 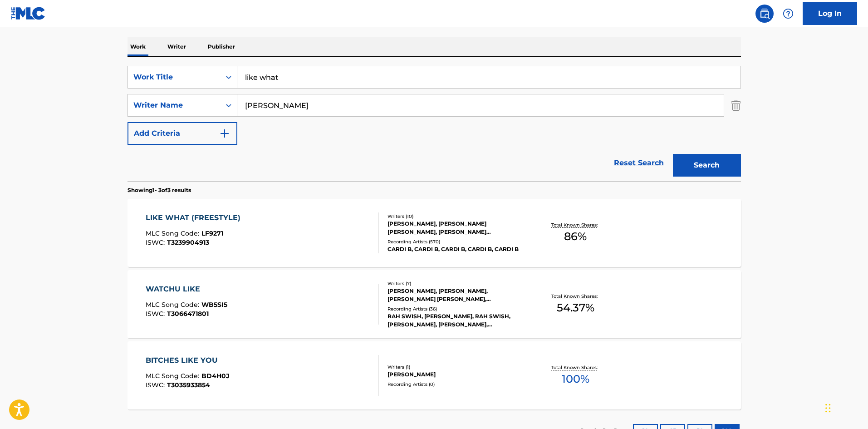 I want to click on div: BITCHES LIKE YOU, so click(x=187, y=361).